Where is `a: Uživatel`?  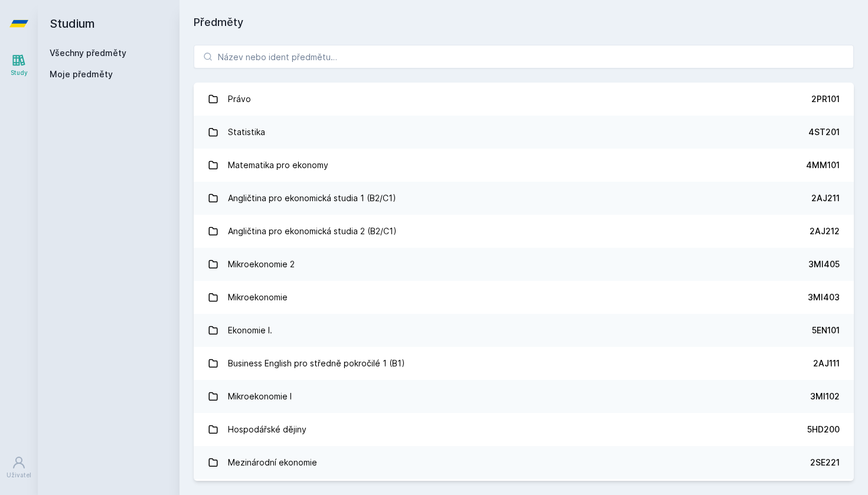 a: Uživatel is located at coordinates (19, 467).